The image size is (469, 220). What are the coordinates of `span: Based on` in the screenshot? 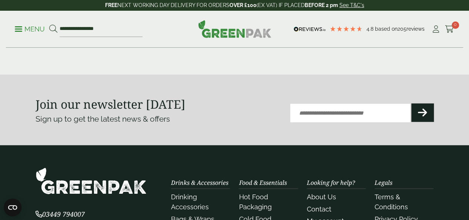 It's located at (386, 29).